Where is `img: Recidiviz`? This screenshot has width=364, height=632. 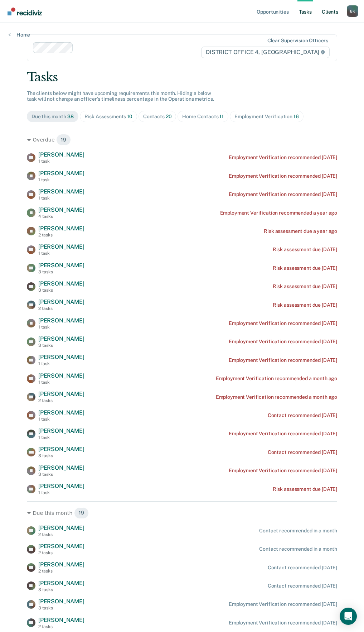
img: Recidiviz is located at coordinates (25, 11).